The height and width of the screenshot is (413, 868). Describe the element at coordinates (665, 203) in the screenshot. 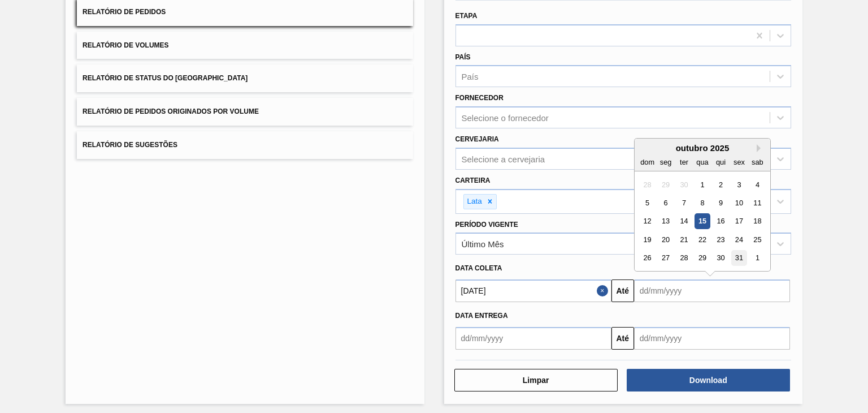

I see `div: Choose segunda-feira, 6 de outubro de 2025` at that location.